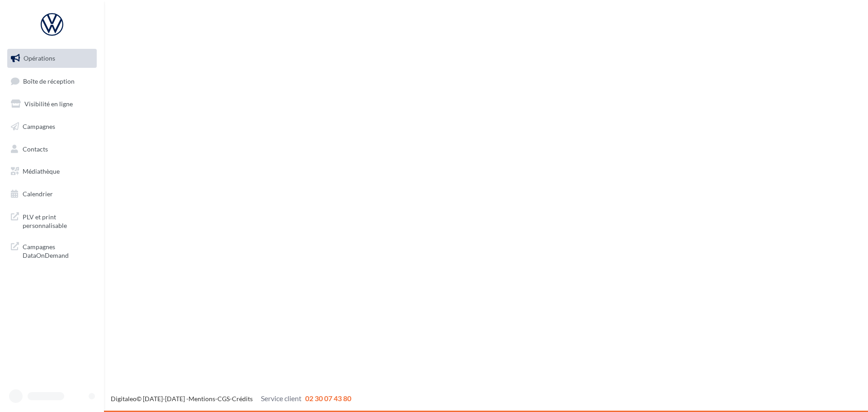  What do you see at coordinates (52, 250) in the screenshot?
I see `a: Campagnes DataOnDemand` at bounding box center [52, 250].